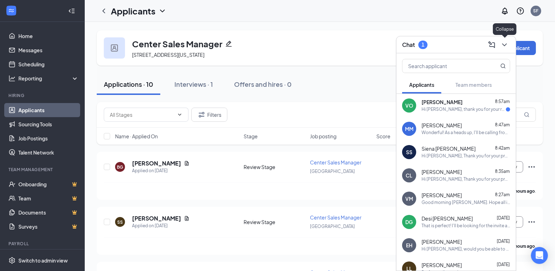 The height and width of the screenshot is (271, 555). Describe the element at coordinates (48, 153) in the screenshot. I see `a: Talent Network` at that location.